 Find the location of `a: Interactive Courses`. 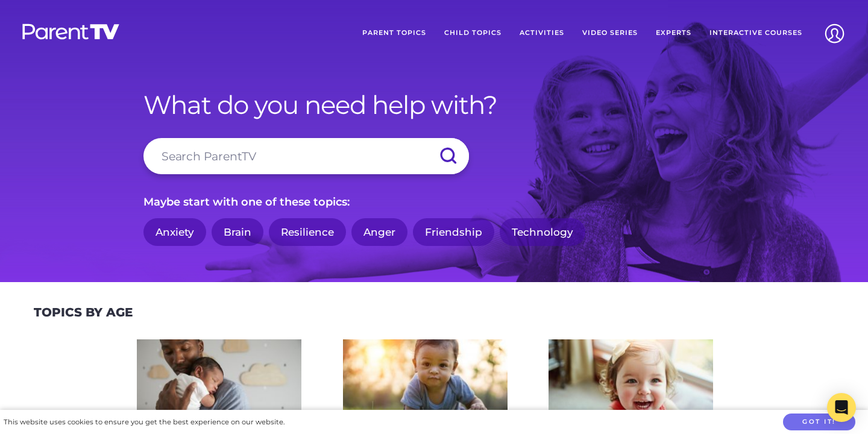

a: Interactive Courses is located at coordinates (756, 33).